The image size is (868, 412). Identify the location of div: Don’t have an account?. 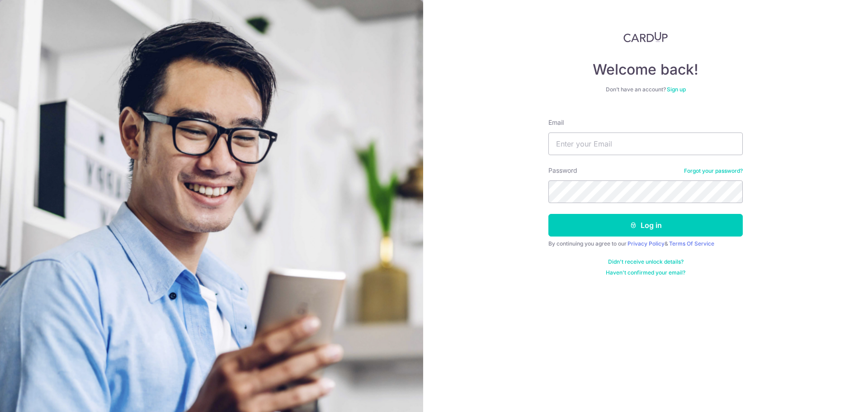
(646, 90).